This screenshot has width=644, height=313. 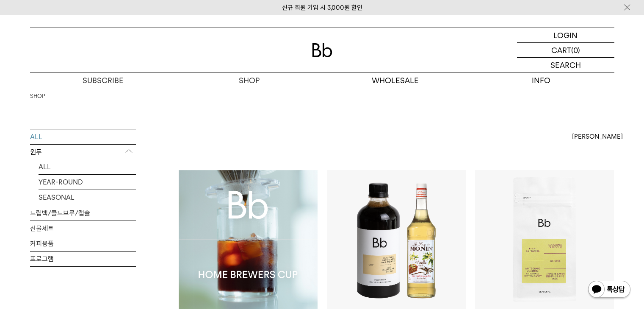 I want to click on a: Bb 홈 브루어스 컵, so click(x=248, y=240).